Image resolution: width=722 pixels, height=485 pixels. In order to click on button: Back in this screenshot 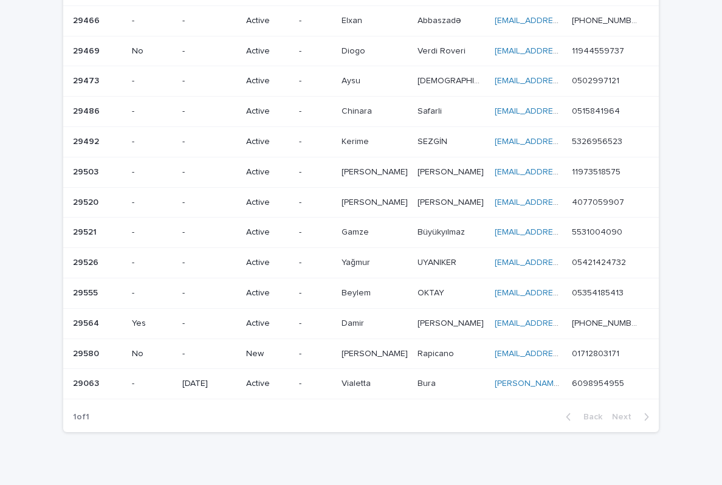, I will do `click(582, 417)`.